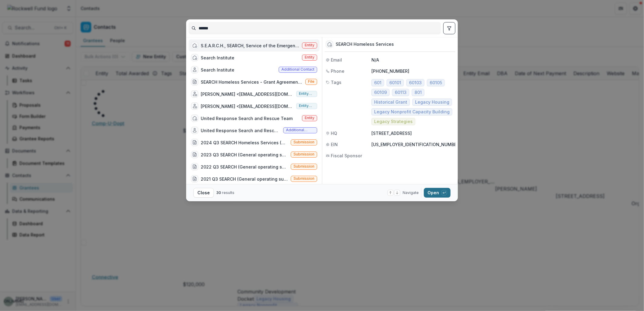 Image resolution: width=644 pixels, height=311 pixels. What do you see at coordinates (377, 83) in the screenshot?
I see `span: 601` at bounding box center [377, 83].